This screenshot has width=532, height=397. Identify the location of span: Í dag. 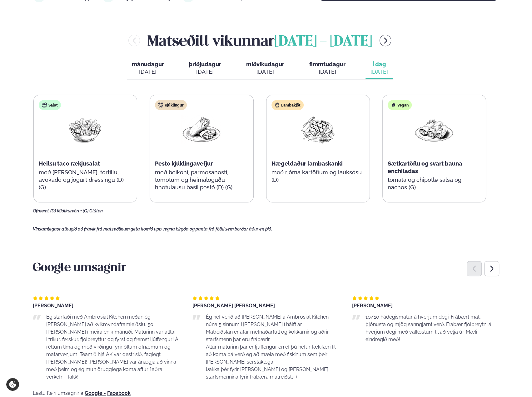
(379, 64).